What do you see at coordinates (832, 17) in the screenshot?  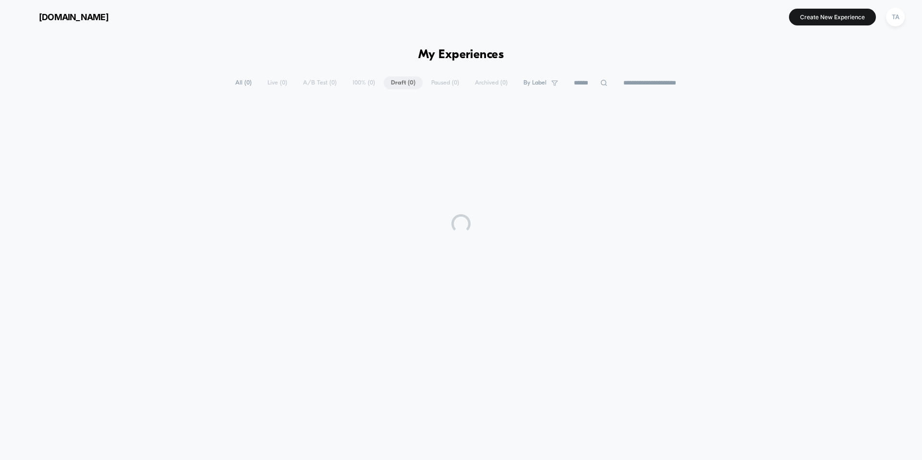 I see `button: Create New Experience` at bounding box center [832, 17].